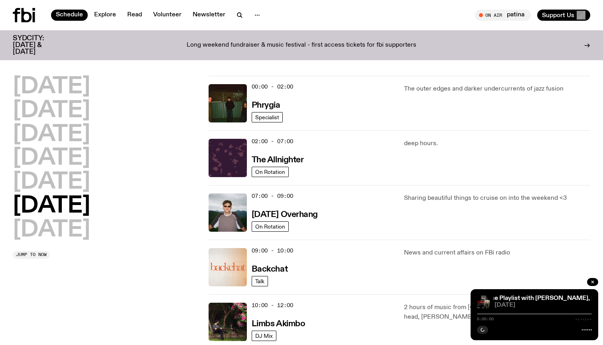 The height and width of the screenshot is (345, 603). What do you see at coordinates (267, 117) in the screenshot?
I see `span: Specialist` at bounding box center [267, 117].